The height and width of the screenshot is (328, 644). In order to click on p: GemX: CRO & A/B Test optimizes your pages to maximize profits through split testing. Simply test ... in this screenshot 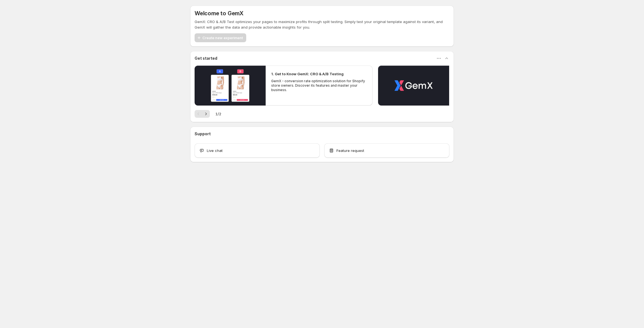, I will do `click(322, 25)`.